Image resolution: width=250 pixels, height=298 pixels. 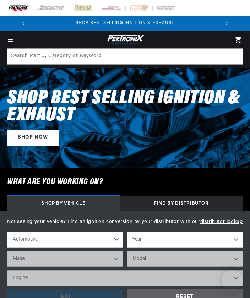 What do you see at coordinates (125, 107) in the screenshot?
I see `h2: Shop Best Selling Ignition & Exhaust` at bounding box center [125, 107].